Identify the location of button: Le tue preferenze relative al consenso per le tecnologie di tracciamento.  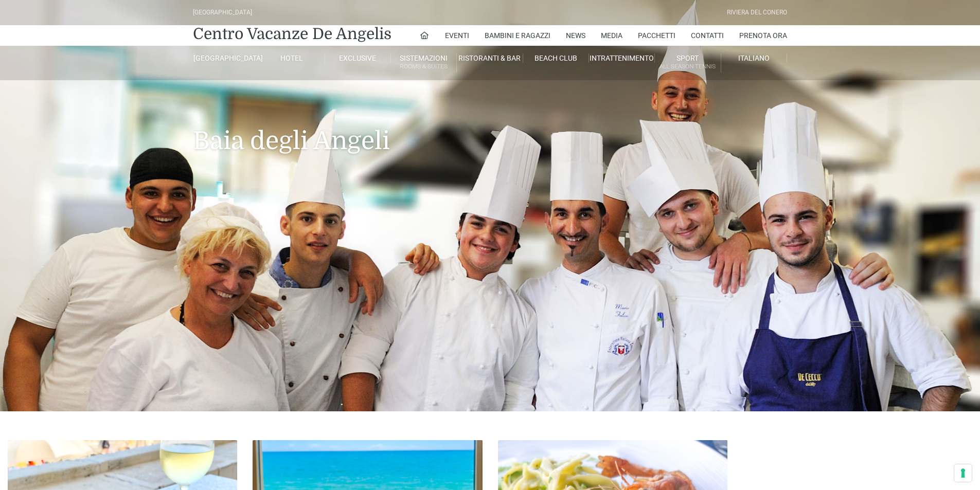
(963, 473).